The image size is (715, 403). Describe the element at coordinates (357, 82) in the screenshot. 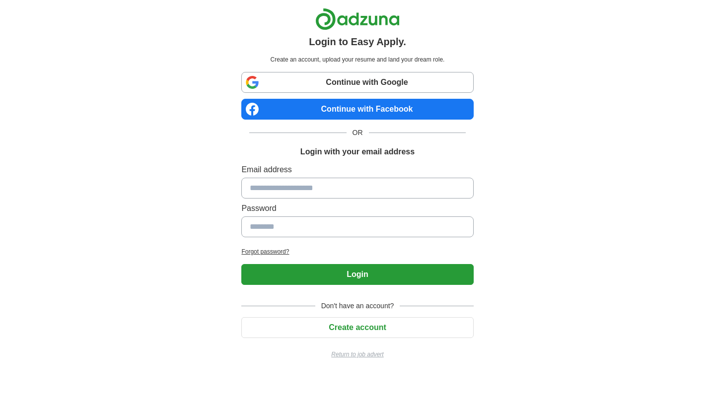

I see `a: Continue with Google` at that location.